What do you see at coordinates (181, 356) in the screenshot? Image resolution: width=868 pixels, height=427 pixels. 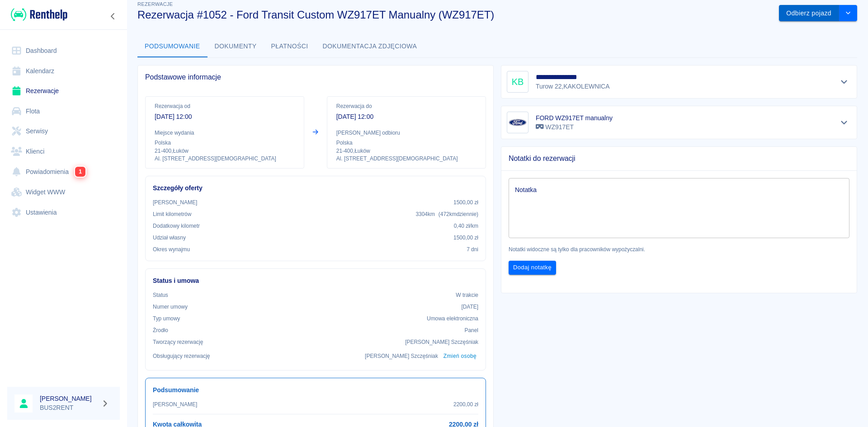 I see `p: Obsługujący rezerwację` at bounding box center [181, 356].